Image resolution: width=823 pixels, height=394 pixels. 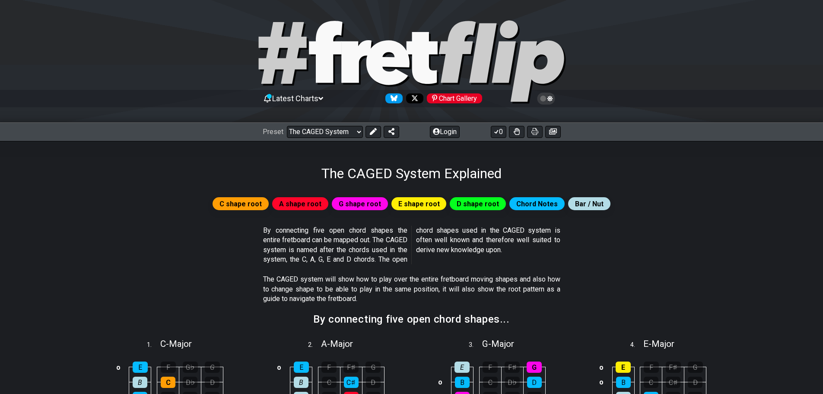 I want to click on h1: The CAGED System Explained, so click(x=411, y=173).